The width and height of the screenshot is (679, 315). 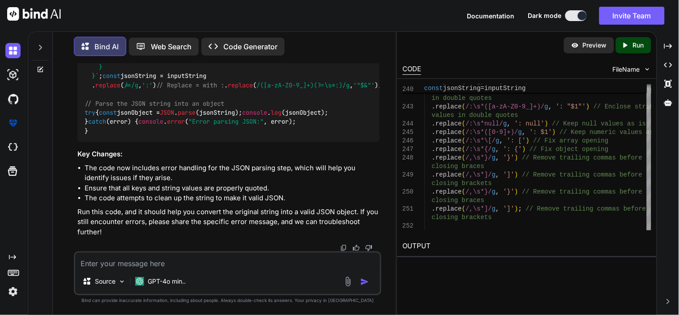 What do you see at coordinates (190, 85) in the screenshot?
I see `span: // Replace = with :` at bounding box center [190, 85].